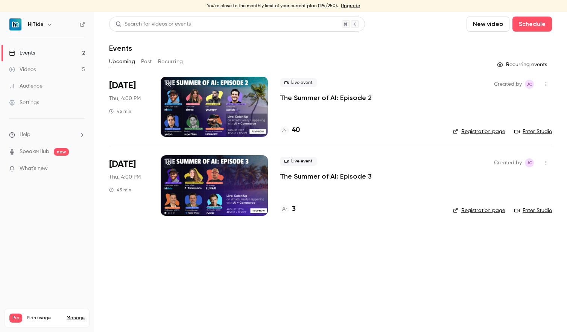 Image resolution: width=567 pixels, height=332 pixels. What do you see at coordinates (326, 98) in the screenshot?
I see `p: The Summer of AI: Episode 2` at bounding box center [326, 98].